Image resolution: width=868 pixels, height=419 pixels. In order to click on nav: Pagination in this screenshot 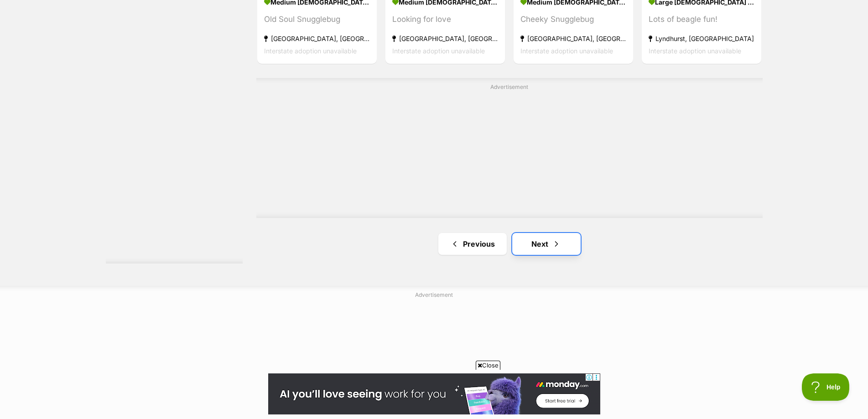, I will do `click(509, 244)`.